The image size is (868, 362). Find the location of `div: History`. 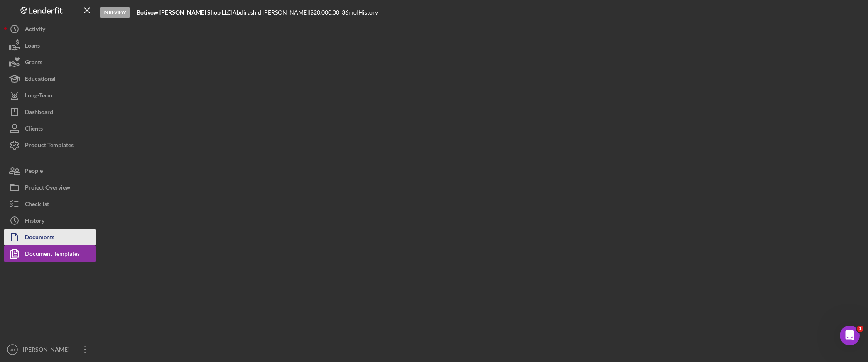

div: History is located at coordinates (34, 221).